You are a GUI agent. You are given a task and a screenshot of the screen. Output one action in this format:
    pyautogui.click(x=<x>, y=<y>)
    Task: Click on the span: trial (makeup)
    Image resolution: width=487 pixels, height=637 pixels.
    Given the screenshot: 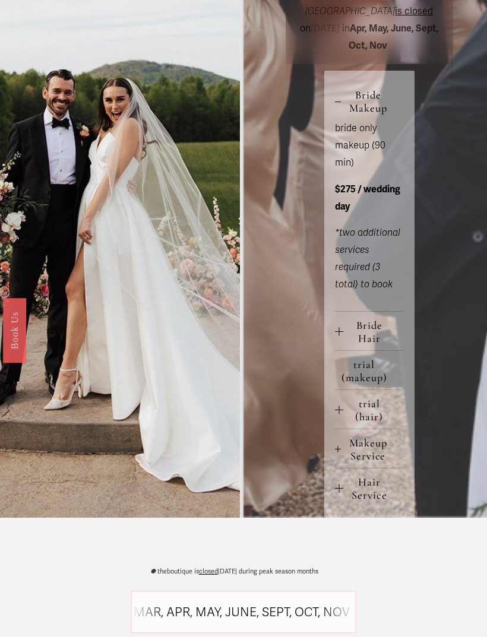 What is the action you would take?
    pyautogui.click(x=368, y=371)
    